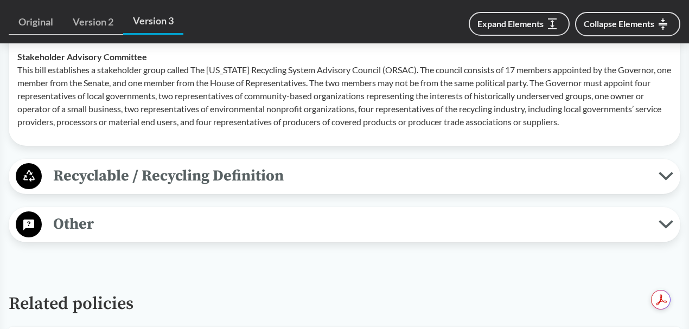 The width and height of the screenshot is (689, 329). What do you see at coordinates (93, 22) in the screenshot?
I see `a: Version 2` at bounding box center [93, 22].